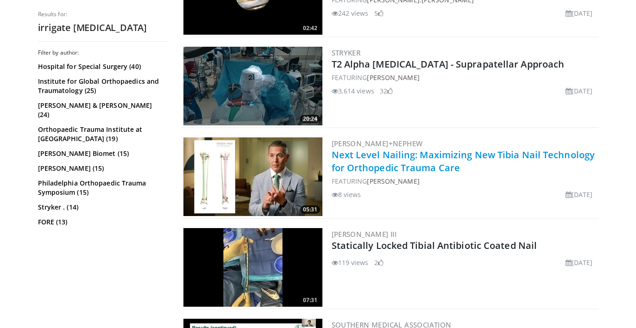  Describe the element at coordinates (253, 86) in the screenshot. I see `a: 20:24` at that location.